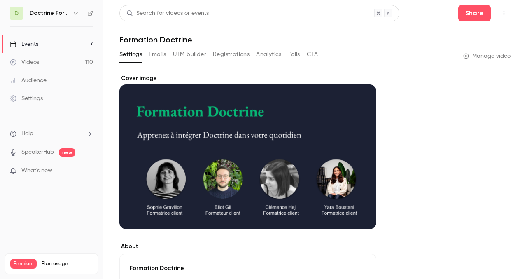 The image size is (527, 279). Describe the element at coordinates (16, 13) in the screenshot. I see `span: D` at that location.